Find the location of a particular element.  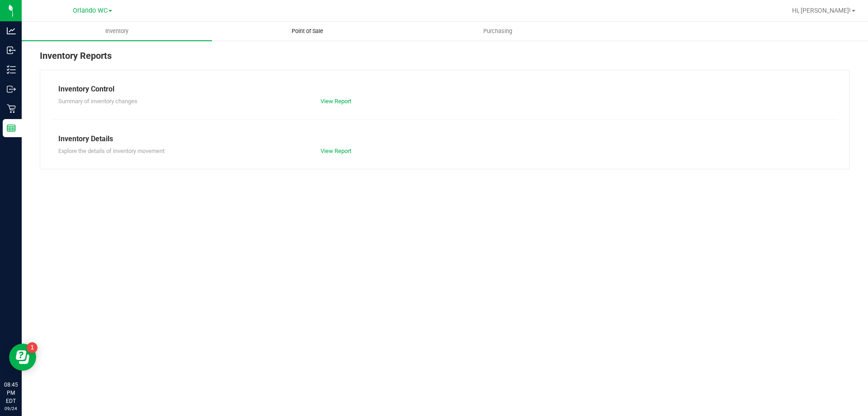

span: Purchasing is located at coordinates (498, 31).